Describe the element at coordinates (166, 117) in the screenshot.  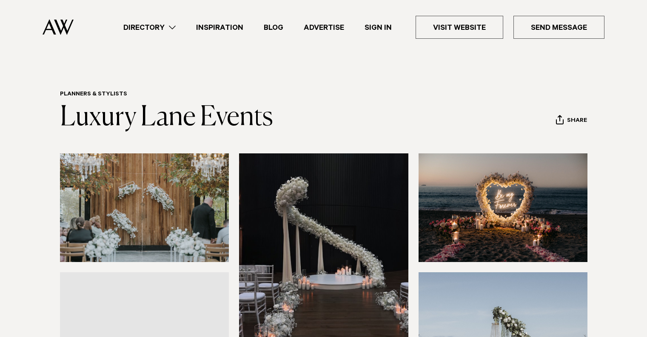
I see `a: Luxury Lane Events` at that location.